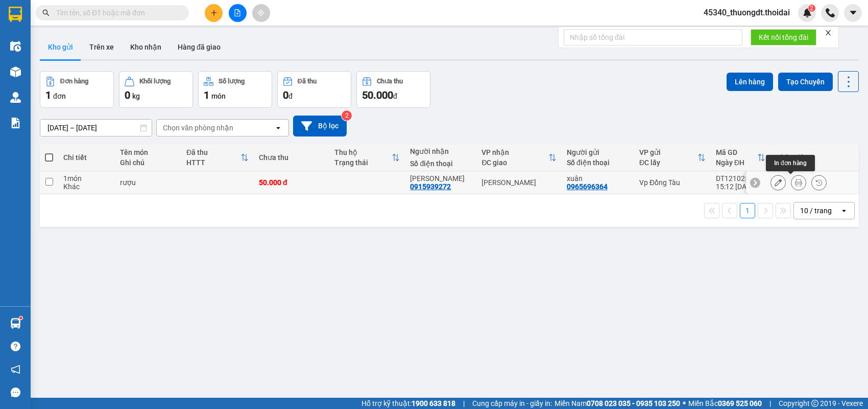  What do you see at coordinates (154, 81) in the screenshot?
I see `div: Khối lượng` at bounding box center [154, 81].